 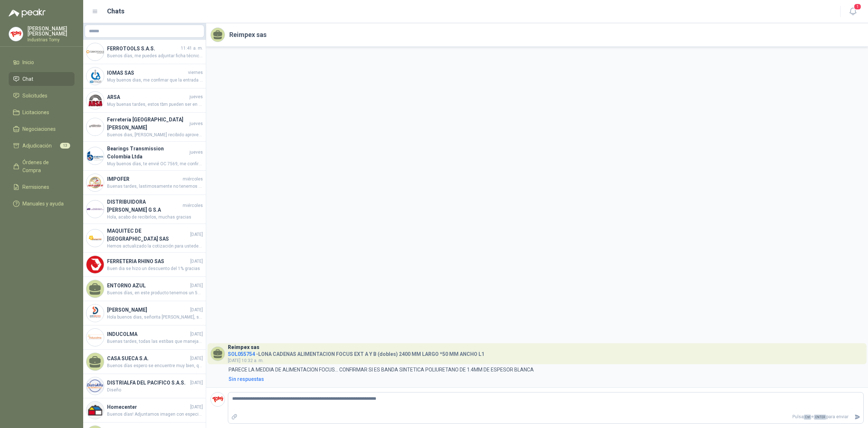 What do you see at coordinates (857, 7) in the screenshot?
I see `span: 1` at bounding box center [857, 7].